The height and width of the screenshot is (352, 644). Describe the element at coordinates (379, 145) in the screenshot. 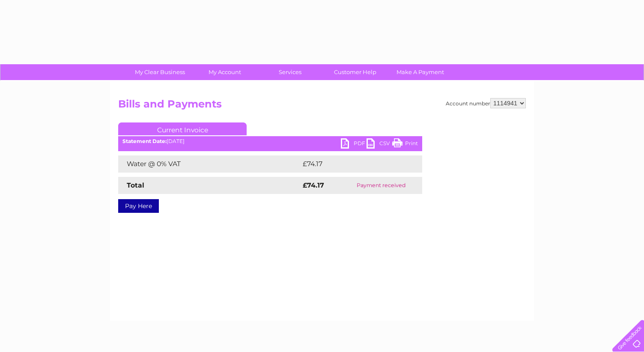

I see `a: CSV` at that location.